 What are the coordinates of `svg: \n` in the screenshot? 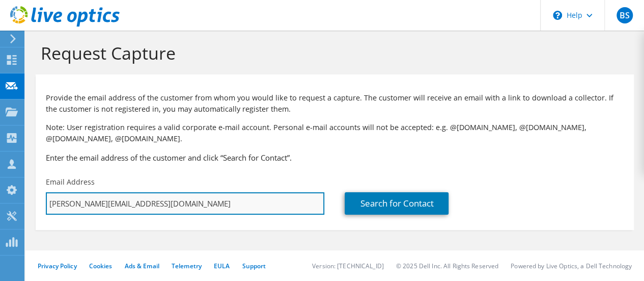 It's located at (557, 15).